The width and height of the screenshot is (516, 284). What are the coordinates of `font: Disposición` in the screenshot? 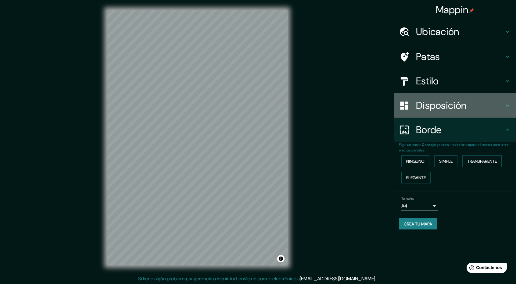 It's located at (441, 106).